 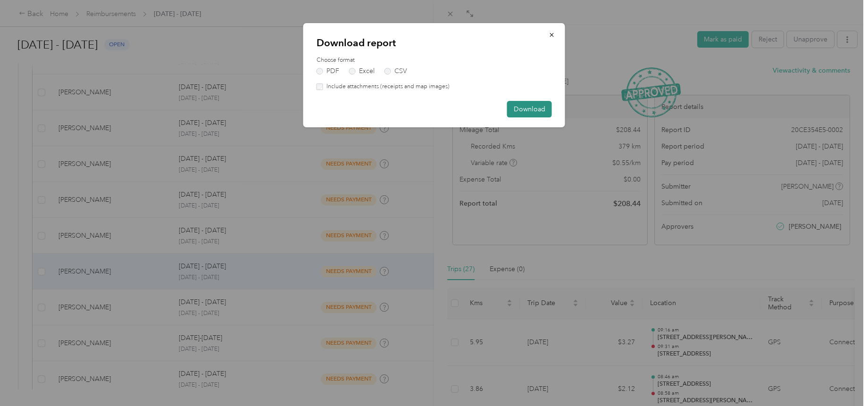 What do you see at coordinates (386, 87) in the screenshot?
I see `label: Include attachments (receipts and map images)` at bounding box center [386, 87].